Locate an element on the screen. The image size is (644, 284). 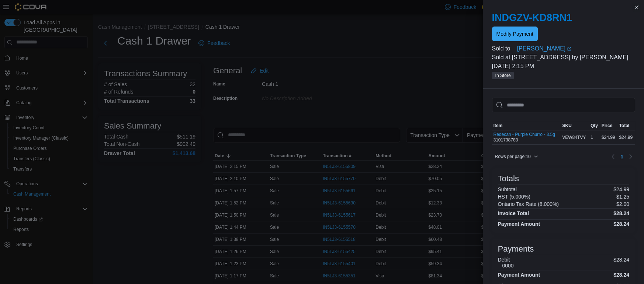
button: Price is located at coordinates (609, 126).